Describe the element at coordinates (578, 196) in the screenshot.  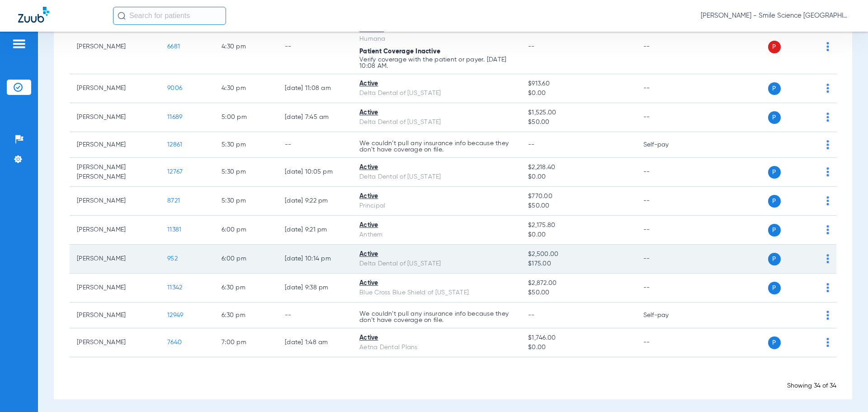
I see `span: $770.00` at that location.